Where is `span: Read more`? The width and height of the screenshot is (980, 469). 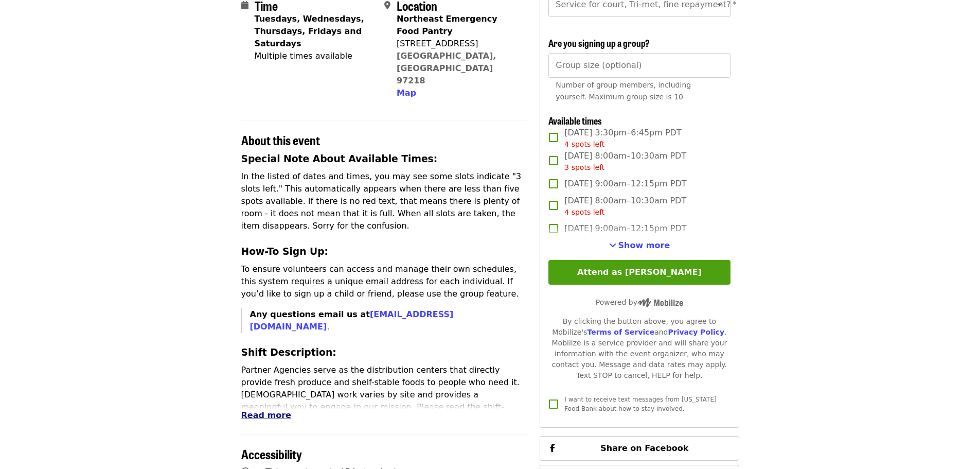 span: Read more is located at coordinates (266, 415).